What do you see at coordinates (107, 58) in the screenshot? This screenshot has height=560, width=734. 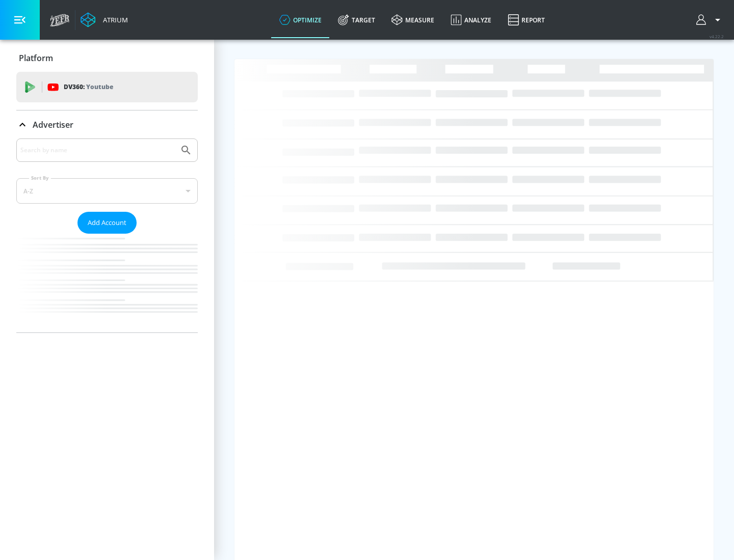 I see `div: Platform` at bounding box center [107, 58].